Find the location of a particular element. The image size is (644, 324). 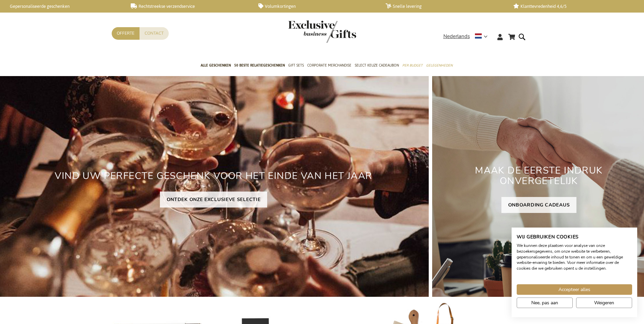

a: Select Keuze Cadeaubon is located at coordinates (377, 66).